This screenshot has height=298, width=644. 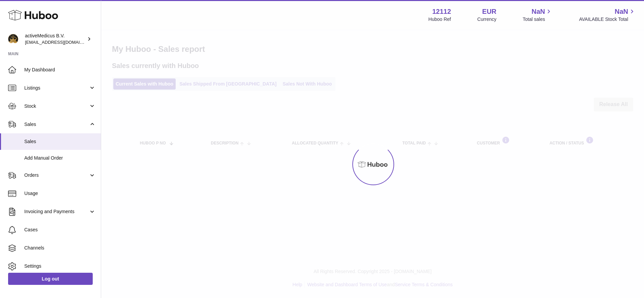 What do you see at coordinates (439, 19) in the screenshot?
I see `div: Huboo Ref` at bounding box center [439, 19].